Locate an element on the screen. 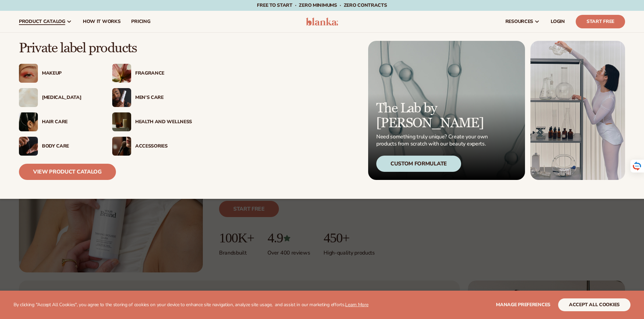  a: View Product Catalog is located at coordinates (67, 172).